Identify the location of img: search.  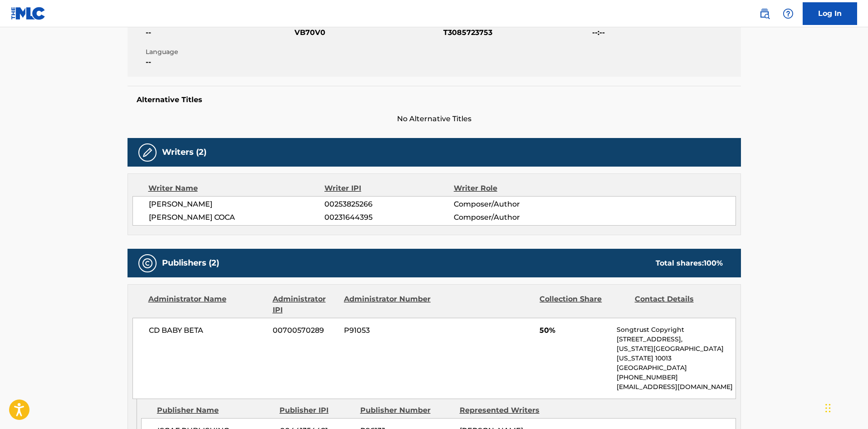
(764, 14).